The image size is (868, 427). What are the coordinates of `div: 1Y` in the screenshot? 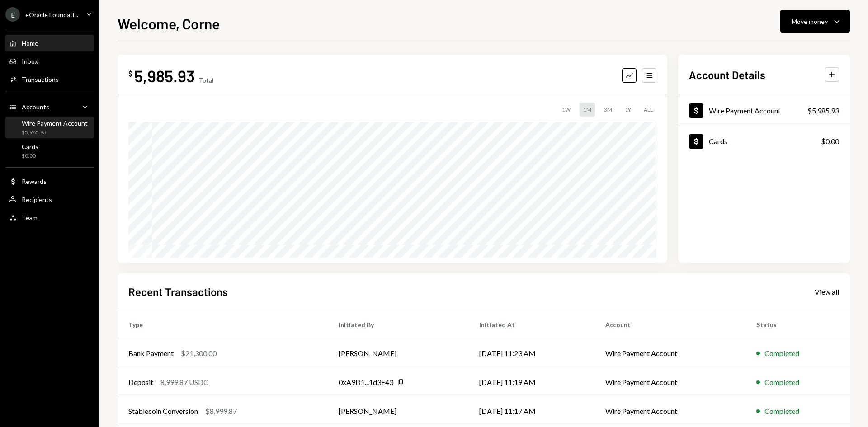 It's located at (627, 109).